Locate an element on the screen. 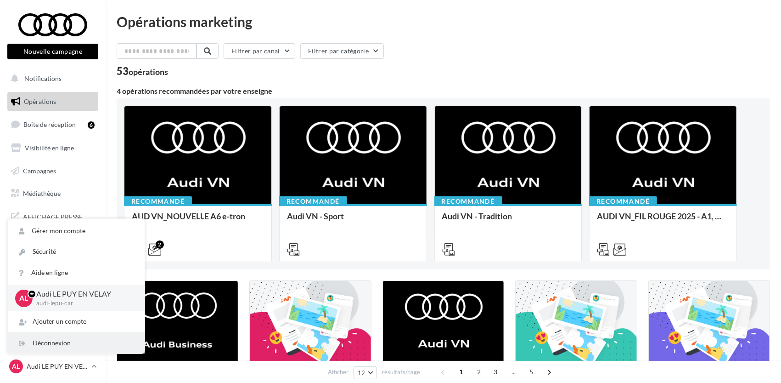 This screenshot has height=383, width=781. a: AL Audi LE PUY EN VELAY is located at coordinates (53, 366).